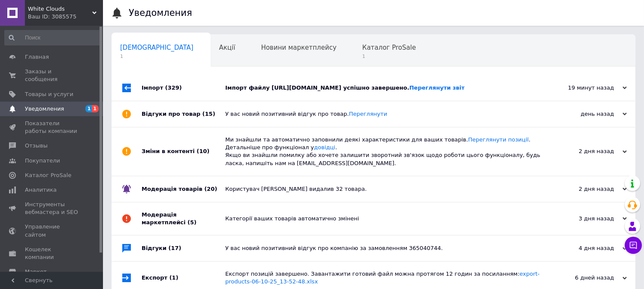  Describe the element at coordinates (192, 223) in the screenshot. I see `span: (5)` at that location.